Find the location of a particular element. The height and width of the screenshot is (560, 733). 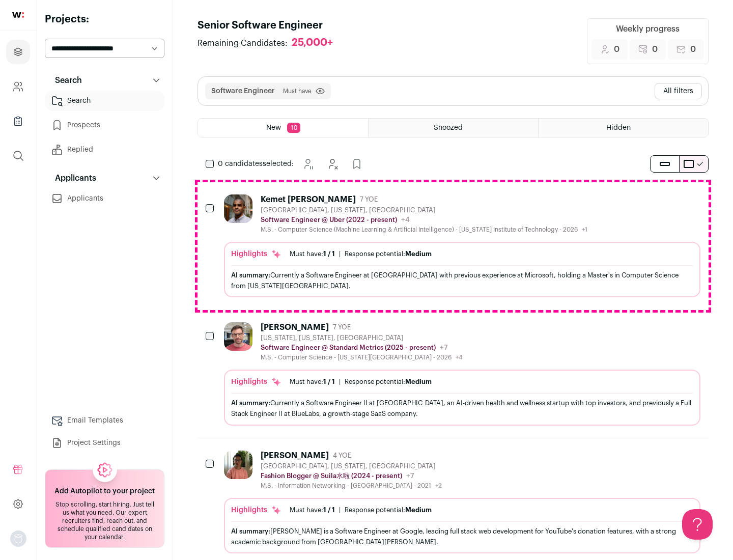

button: Search is located at coordinates (105, 80).